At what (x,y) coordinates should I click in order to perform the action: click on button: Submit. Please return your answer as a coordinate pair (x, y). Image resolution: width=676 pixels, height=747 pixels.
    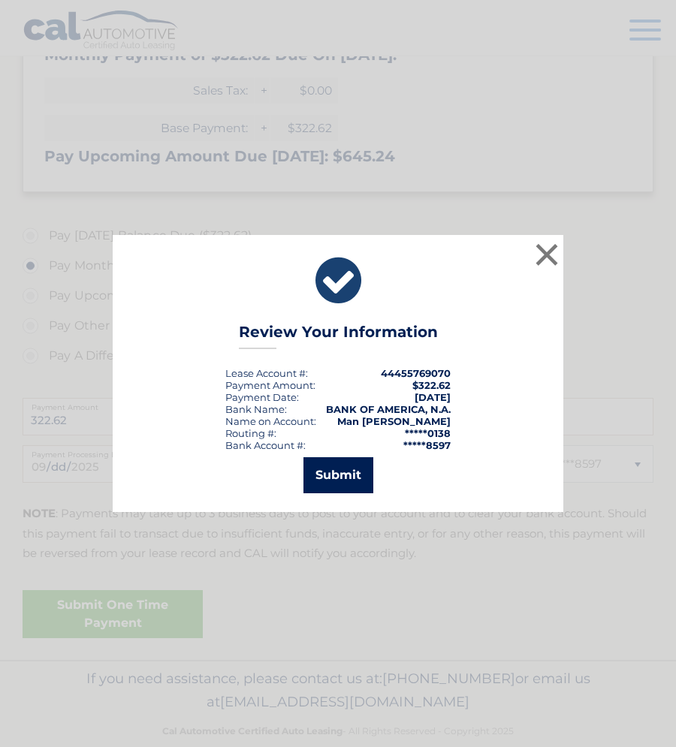
    Looking at the image, I should click on (338, 475).